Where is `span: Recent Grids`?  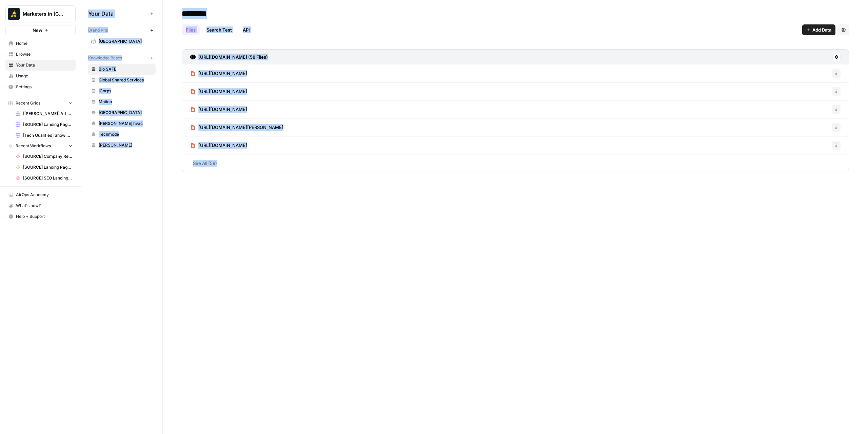
span: Recent Grids is located at coordinates (28, 103).